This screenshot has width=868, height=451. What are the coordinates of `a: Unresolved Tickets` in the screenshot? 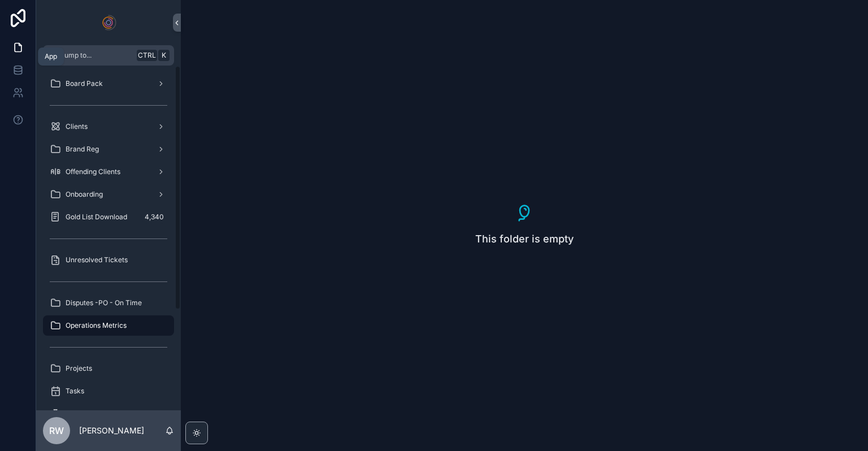 It's located at (109, 260).